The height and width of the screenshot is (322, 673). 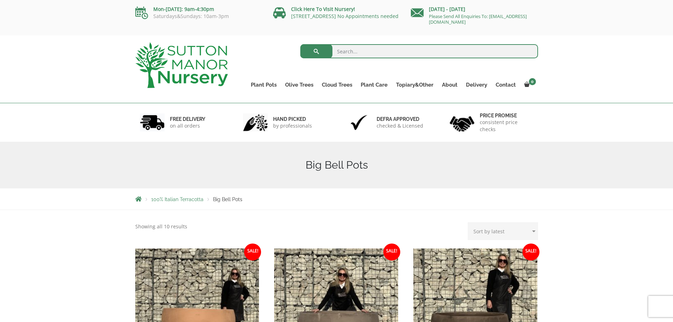 What do you see at coordinates (476, 85) in the screenshot?
I see `a: Delivery` at bounding box center [476, 85].